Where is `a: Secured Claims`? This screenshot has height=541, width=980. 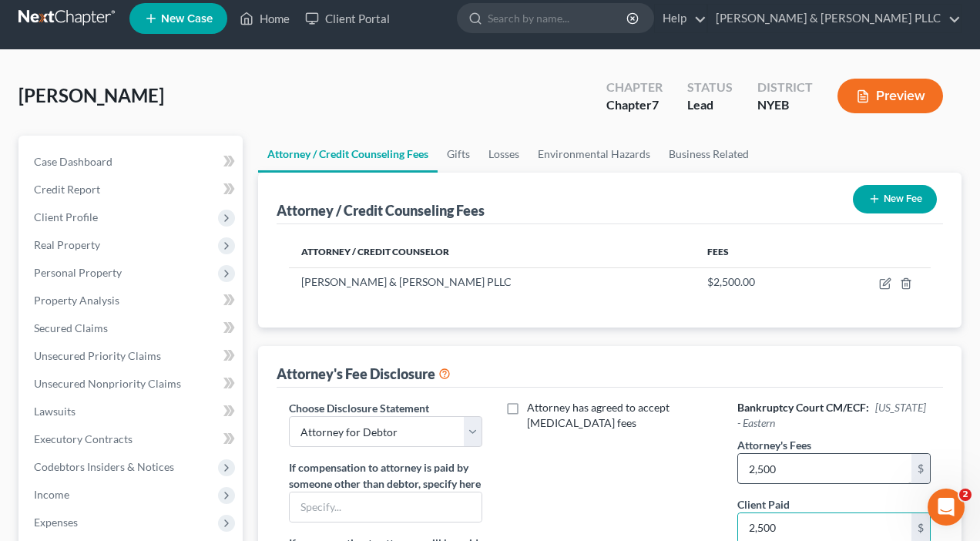 a: Secured Claims is located at coordinates (131, 328).